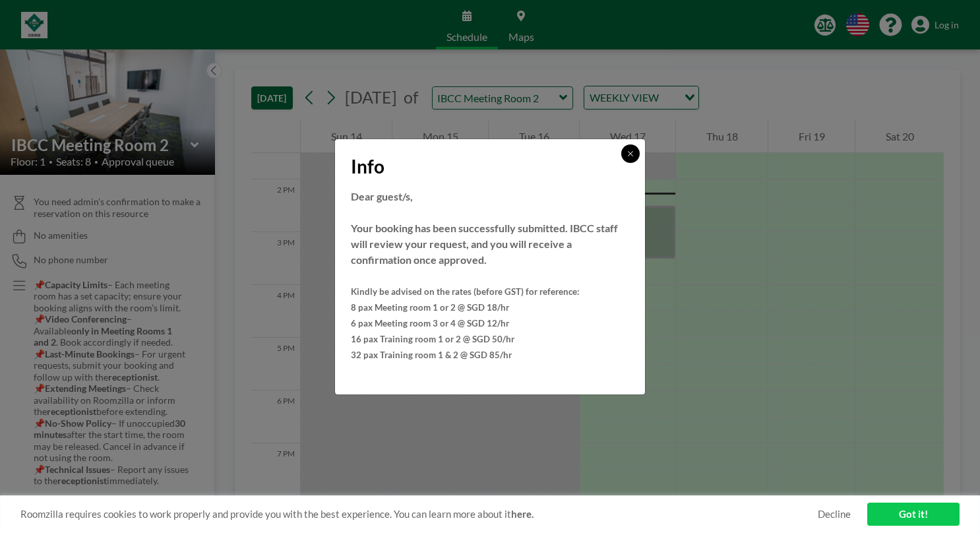  Describe the element at coordinates (522, 514) in the screenshot. I see `a: here.` at that location.